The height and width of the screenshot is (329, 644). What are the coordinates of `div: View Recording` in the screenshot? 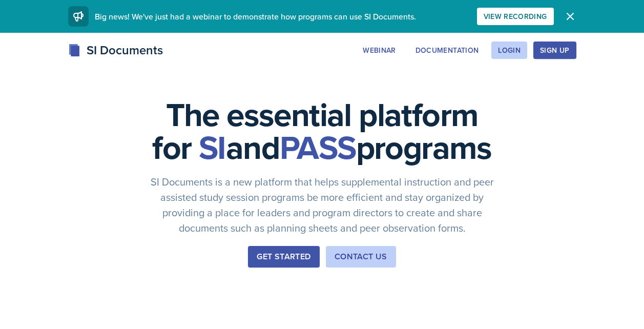 It's located at (515, 16).